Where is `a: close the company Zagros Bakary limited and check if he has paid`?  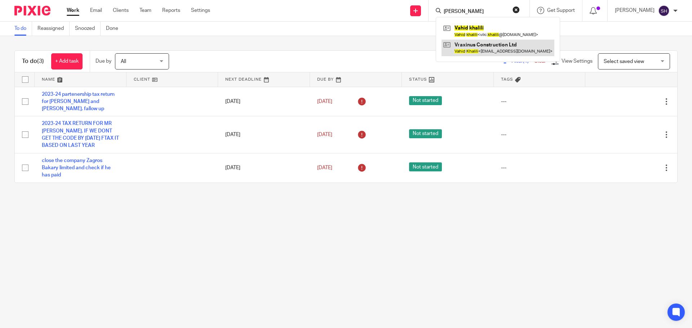 a: close the company Zagros Bakary limited and check if he has paid is located at coordinates (76, 168).